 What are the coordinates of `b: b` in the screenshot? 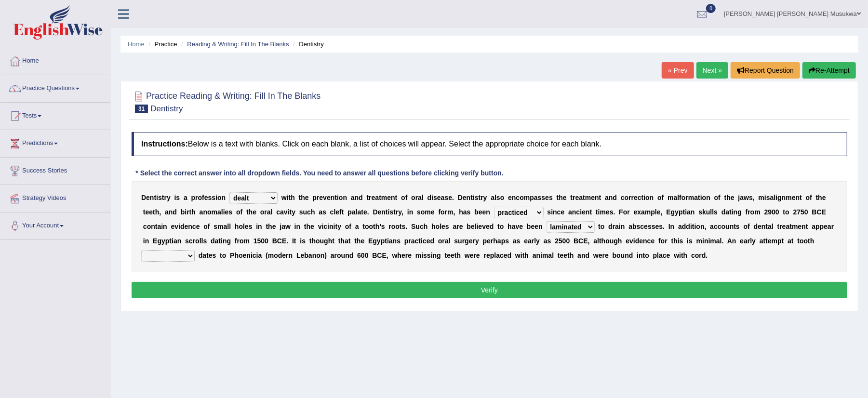 It's located at (183, 212).